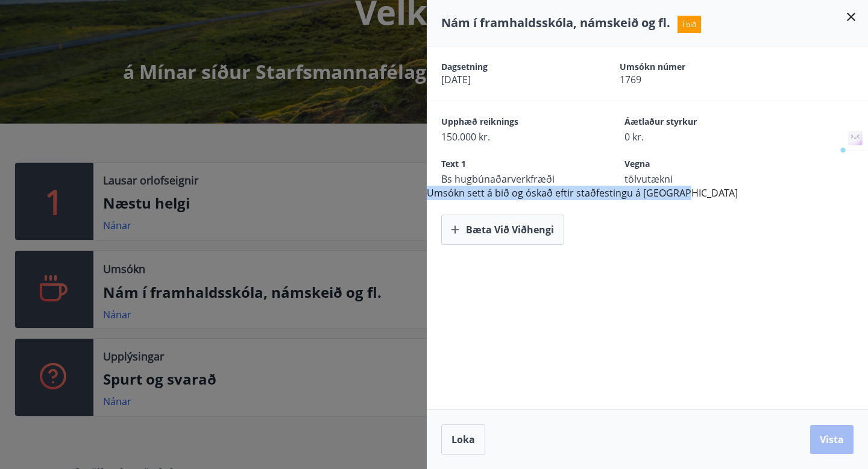  I want to click on span: Upphæð reiknings, so click(512, 123).